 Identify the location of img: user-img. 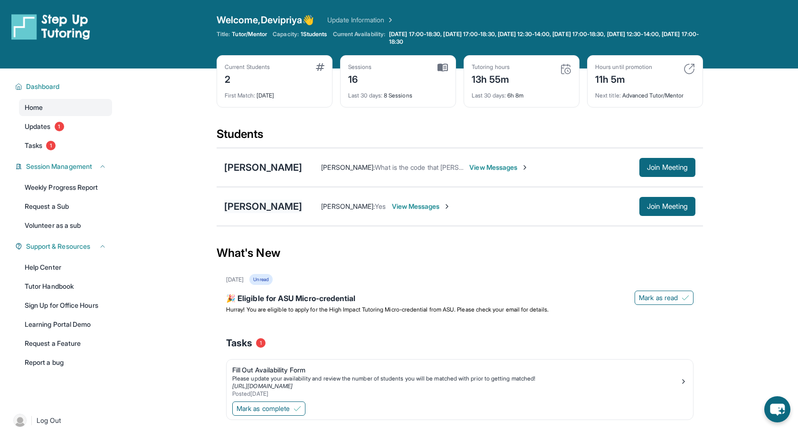
(20, 420).